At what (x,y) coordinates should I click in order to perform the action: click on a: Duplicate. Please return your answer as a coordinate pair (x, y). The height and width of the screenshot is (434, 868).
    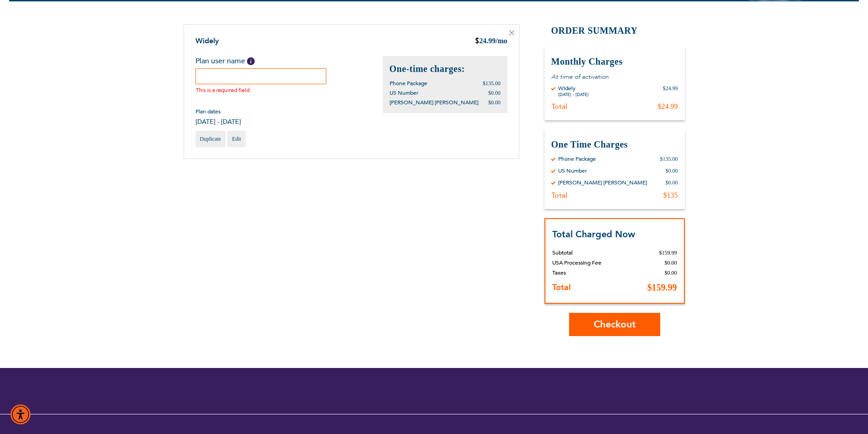
    Looking at the image, I should click on (210, 139).